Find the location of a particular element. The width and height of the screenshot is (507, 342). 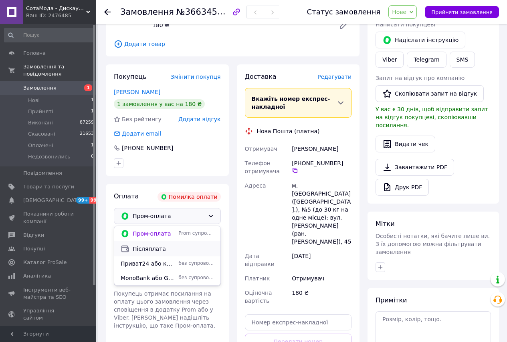

span: Покупці is located at coordinates (34, 249).